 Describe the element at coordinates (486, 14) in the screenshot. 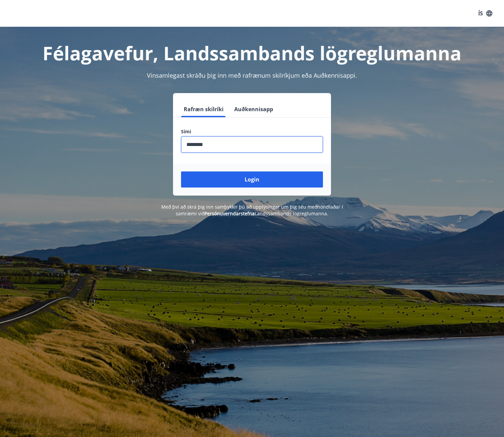

I see `button: ÍS` at that location.